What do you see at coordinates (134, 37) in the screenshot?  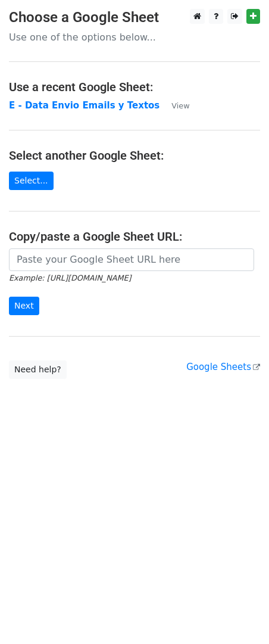 I see `p: Use one of the options below...` at bounding box center [134, 37].